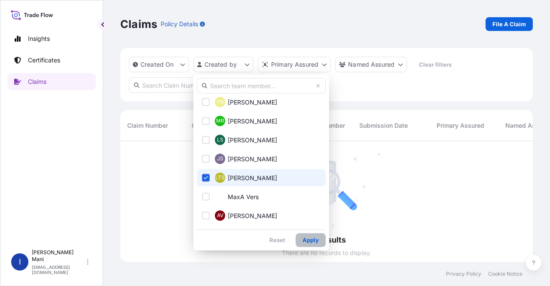  Describe the element at coordinates (261, 161) in the screenshot. I see `div: Select Option` at that location.